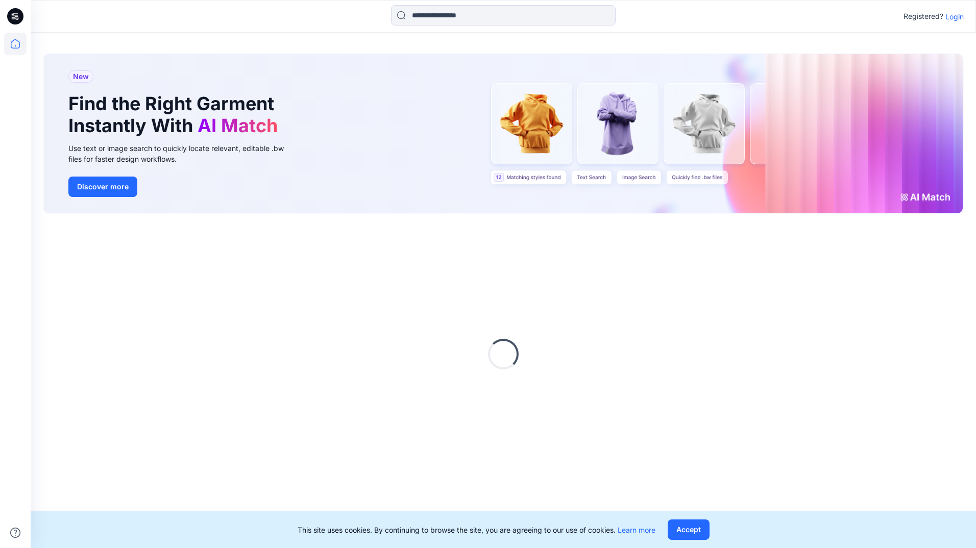 The image size is (976, 548). Describe the element at coordinates (81, 77) in the screenshot. I see `span: New` at that location.